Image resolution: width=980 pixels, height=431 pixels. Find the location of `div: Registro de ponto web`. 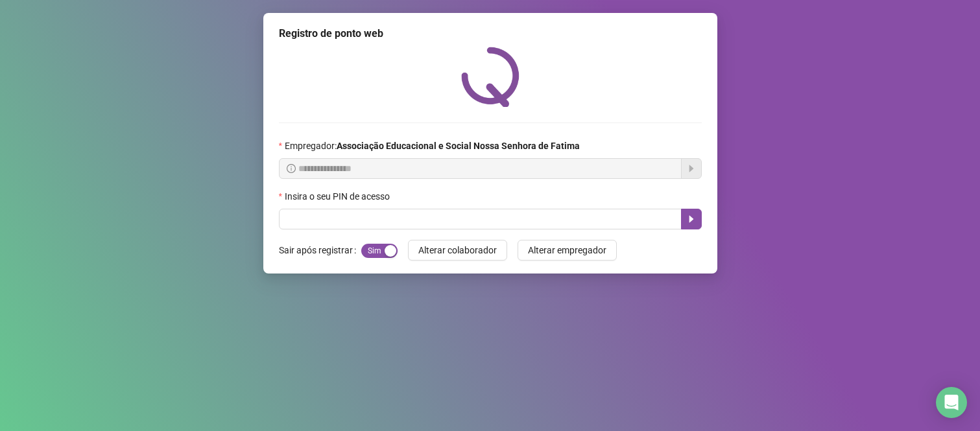

div: Registro de ponto web is located at coordinates (490, 34).